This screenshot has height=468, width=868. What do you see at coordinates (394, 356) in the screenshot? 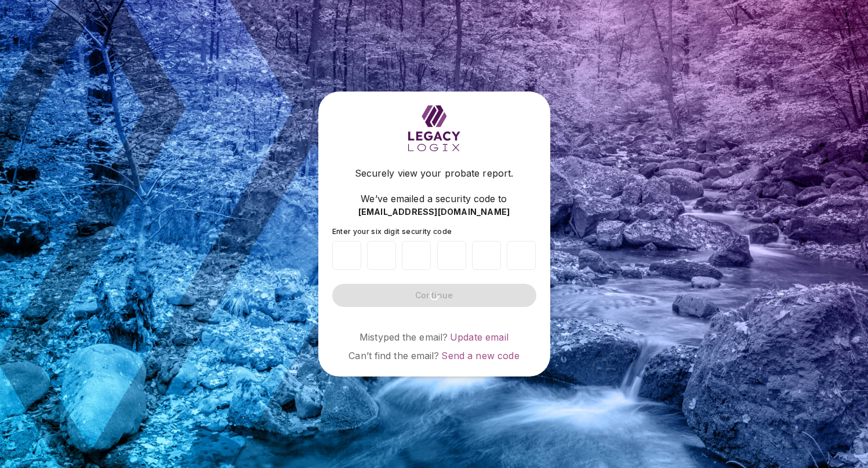
I see `span: Can’t find the email?` at bounding box center [394, 356].